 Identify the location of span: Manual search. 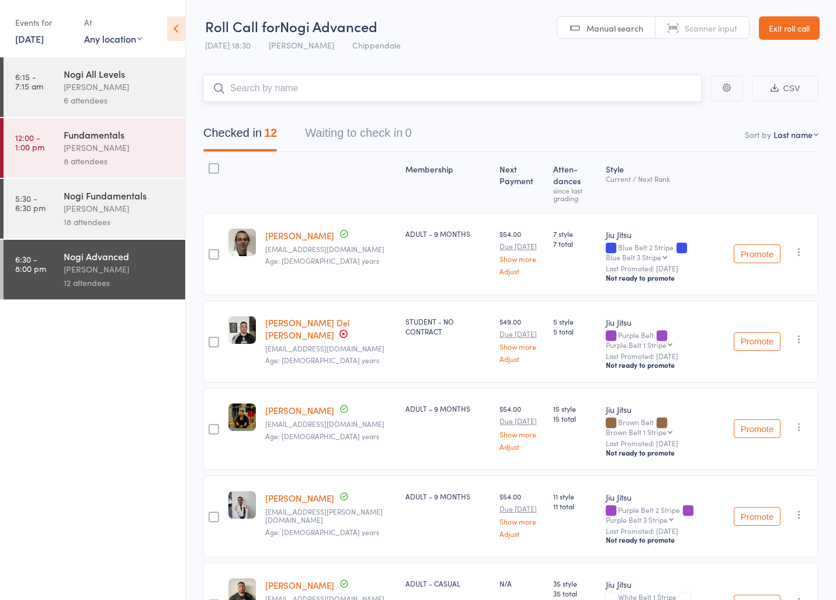
(615, 28).